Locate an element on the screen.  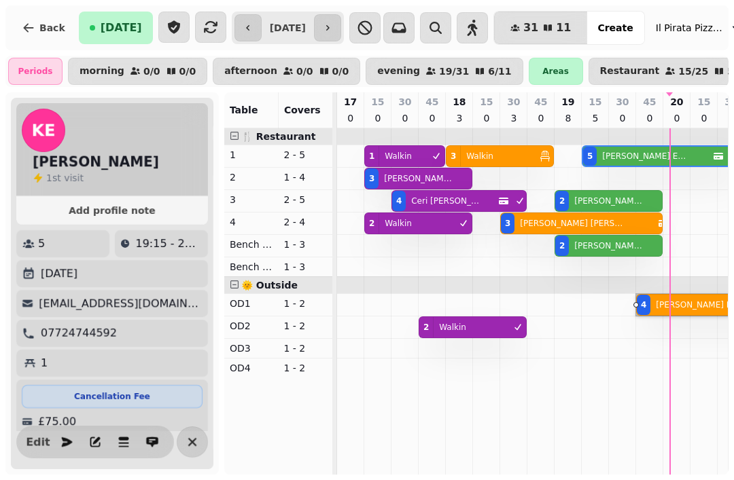
p: 2 is located at coordinates (251, 177).